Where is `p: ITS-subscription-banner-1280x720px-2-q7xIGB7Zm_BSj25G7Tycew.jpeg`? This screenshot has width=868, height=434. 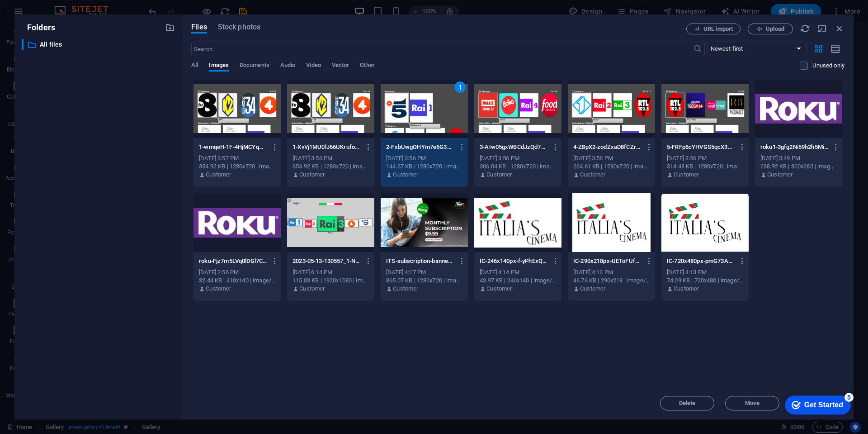
p: ITS-subscription-banner-1280x720px-2-q7xIGB7Zm_BSj25G7Tycew.jpeg is located at coordinates (420, 261).